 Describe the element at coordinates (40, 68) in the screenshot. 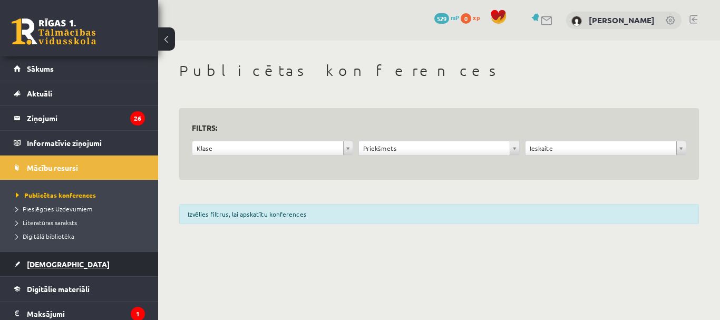

I see `span: Sākums` at that location.